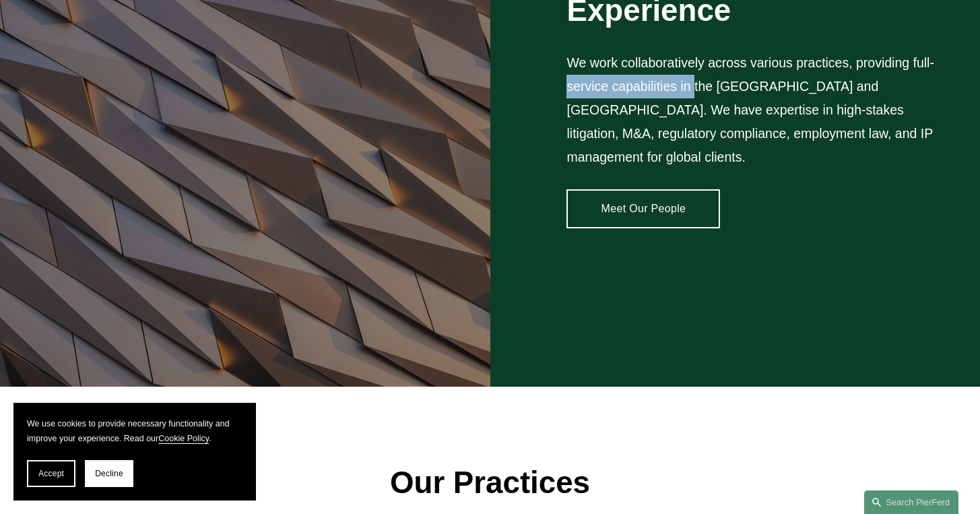 Image resolution: width=980 pixels, height=514 pixels. Describe the element at coordinates (51, 474) in the screenshot. I see `span: Accept` at that location.